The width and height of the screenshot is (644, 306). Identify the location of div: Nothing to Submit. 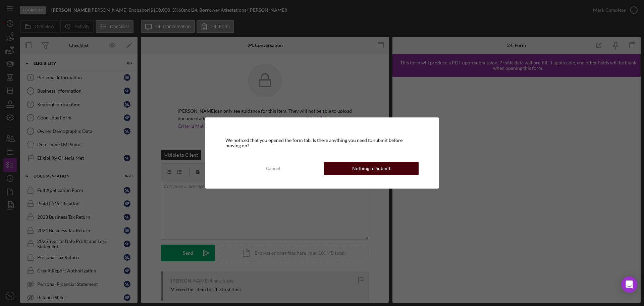
(371, 169).